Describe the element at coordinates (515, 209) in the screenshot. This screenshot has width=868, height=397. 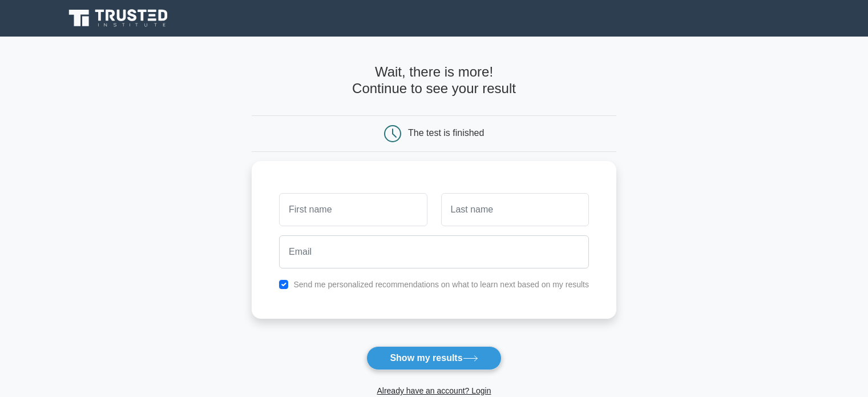
I see `input: Last name` at that location.